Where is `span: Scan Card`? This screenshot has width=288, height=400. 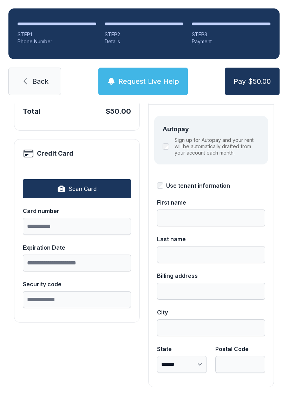
span: Scan Card is located at coordinates (83, 189).